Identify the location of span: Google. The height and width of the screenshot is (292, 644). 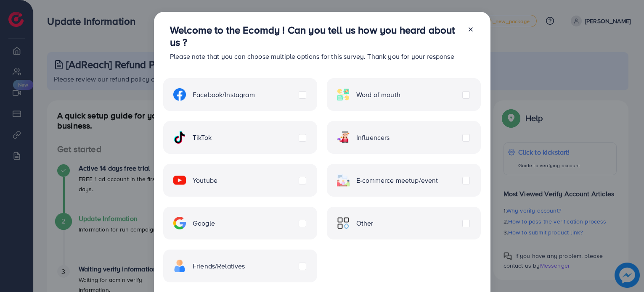
(204, 223).